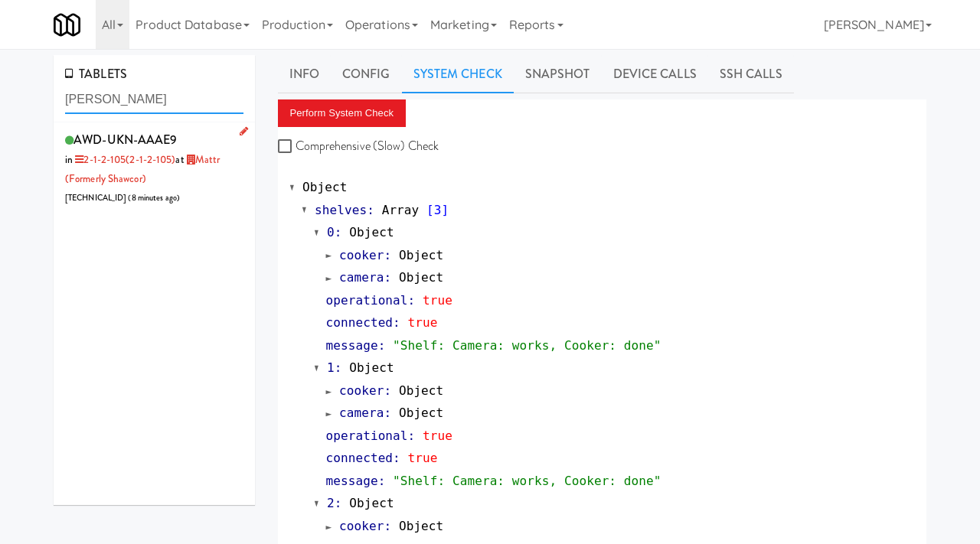 Image resolution: width=980 pixels, height=544 pixels. Describe the element at coordinates (150, 159) in the screenshot. I see `span: (2-1-2-105)` at that location.